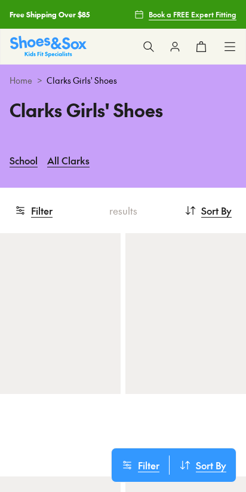 The width and height of the screenshot is (246, 492). I want to click on span: Clarks Girls' Shoes, so click(82, 80).